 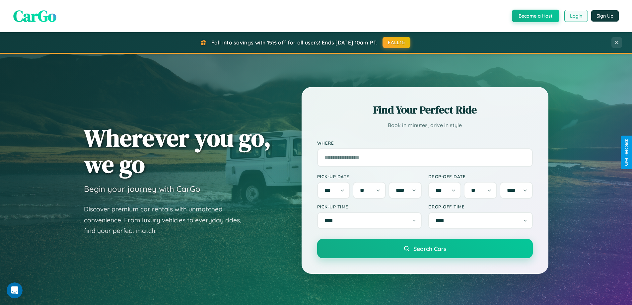 What do you see at coordinates (576, 16) in the screenshot?
I see `button: Login` at bounding box center [576, 16].